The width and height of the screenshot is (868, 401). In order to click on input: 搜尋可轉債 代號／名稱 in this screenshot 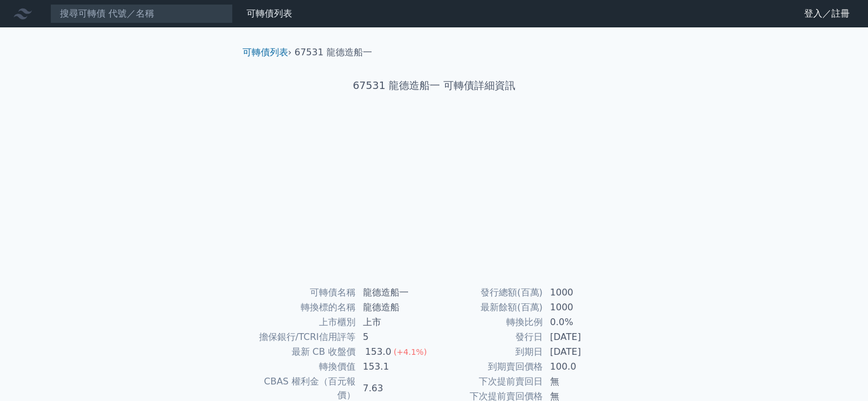, I will do `click(142, 14)`.